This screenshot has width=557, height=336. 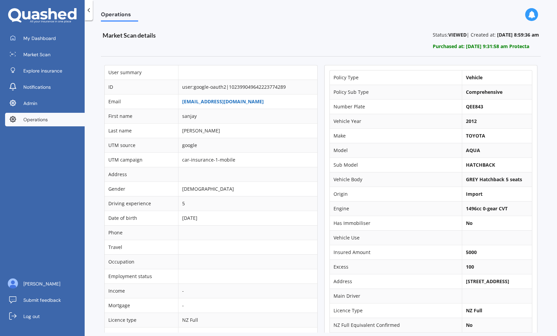 I want to click on td: 5, so click(x=247, y=203).